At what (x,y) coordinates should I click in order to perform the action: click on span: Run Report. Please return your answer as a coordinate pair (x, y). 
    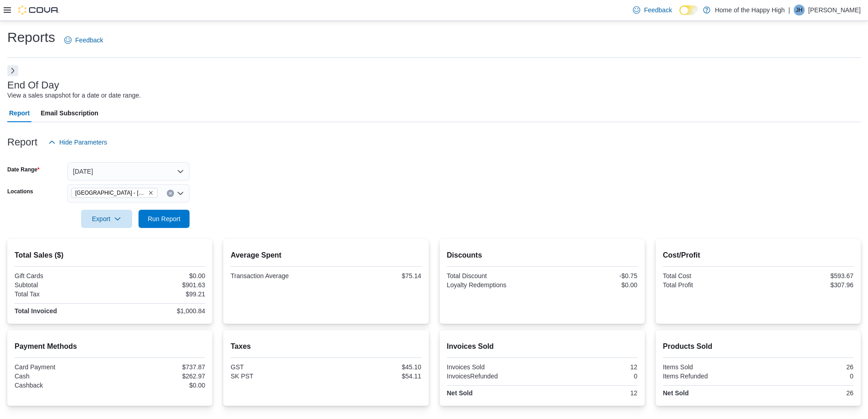
    Looking at the image, I should click on (164, 218).